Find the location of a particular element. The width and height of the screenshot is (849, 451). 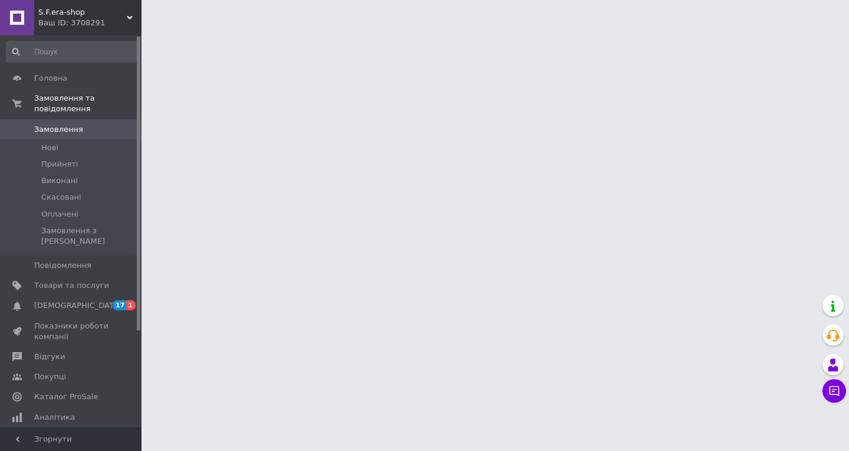

div: Ваш ID: 3708291 is located at coordinates (90, 23).